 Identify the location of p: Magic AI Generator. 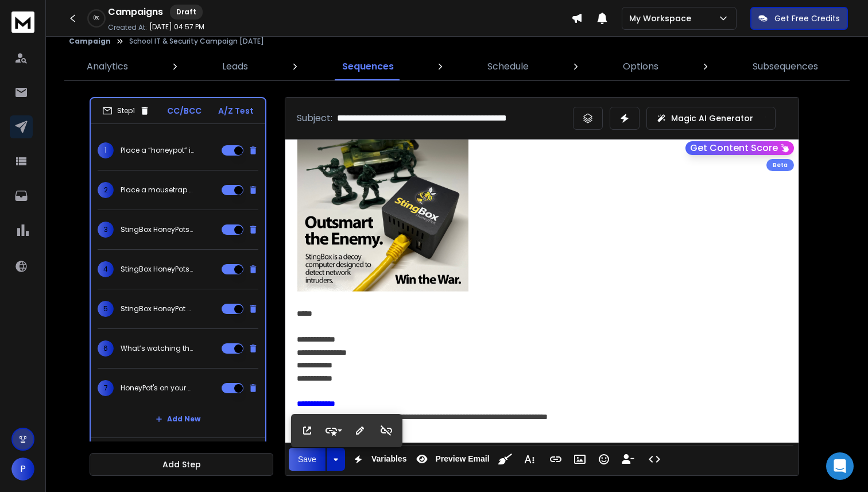
(712, 118).